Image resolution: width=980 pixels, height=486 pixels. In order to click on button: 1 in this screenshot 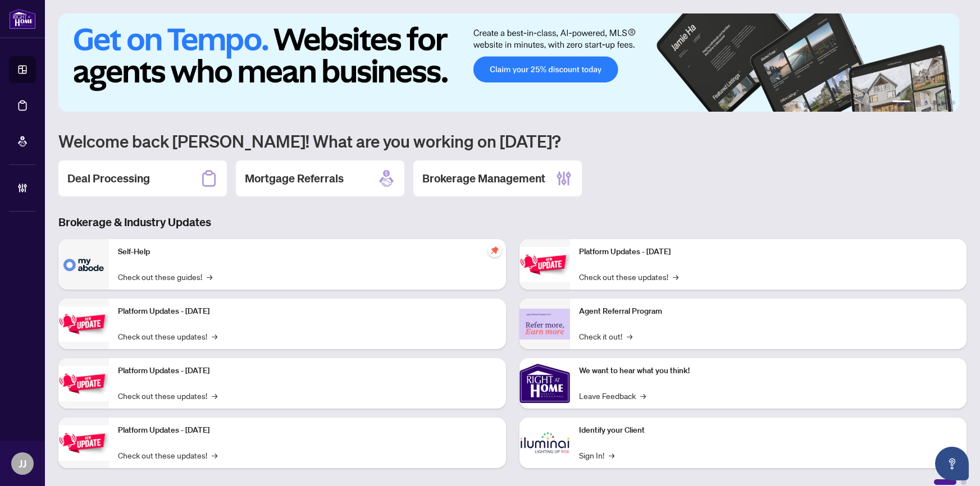, I will do `click(902, 103)`.